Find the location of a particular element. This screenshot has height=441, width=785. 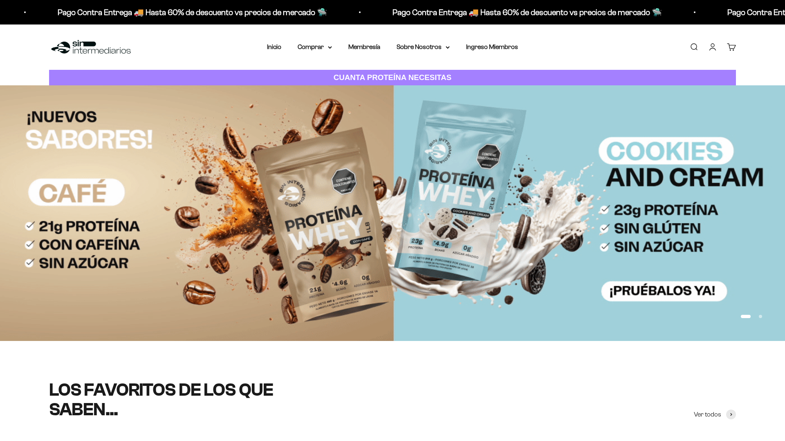

summary: Comprar is located at coordinates (315, 47).